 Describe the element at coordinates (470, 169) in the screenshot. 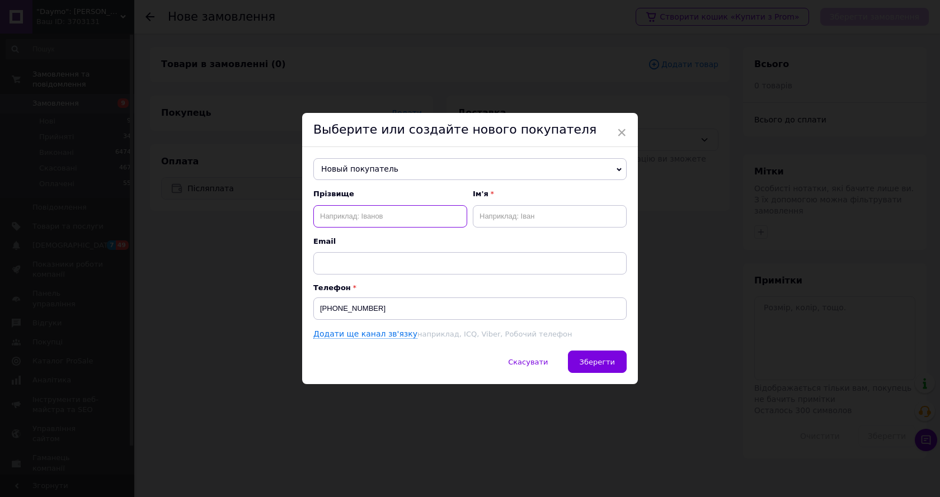

I see `span: Новый покупатель` at that location.